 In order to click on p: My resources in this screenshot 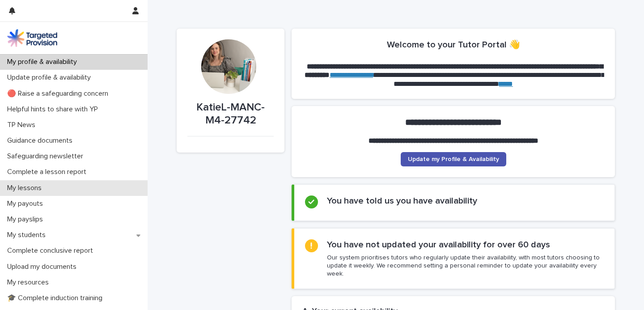, I will do `click(30, 283)`.